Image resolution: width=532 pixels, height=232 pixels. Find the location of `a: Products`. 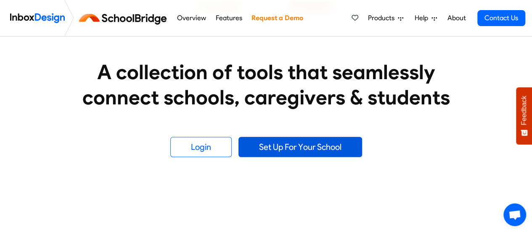

a: Products is located at coordinates (386, 18).